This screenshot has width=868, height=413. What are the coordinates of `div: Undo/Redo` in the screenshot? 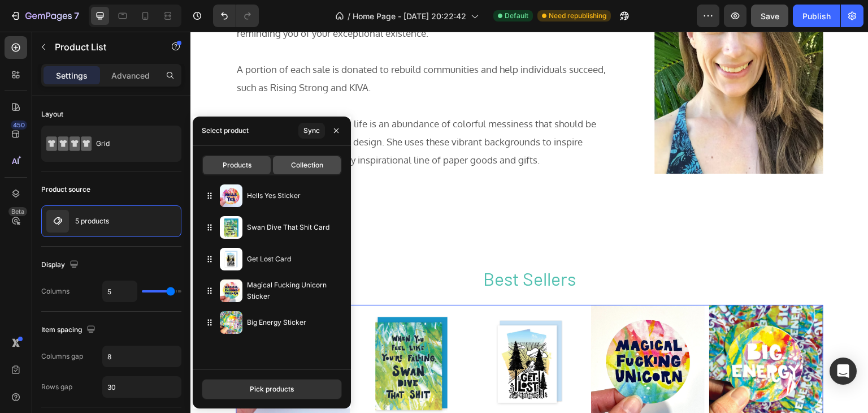 It's located at (235, 16).